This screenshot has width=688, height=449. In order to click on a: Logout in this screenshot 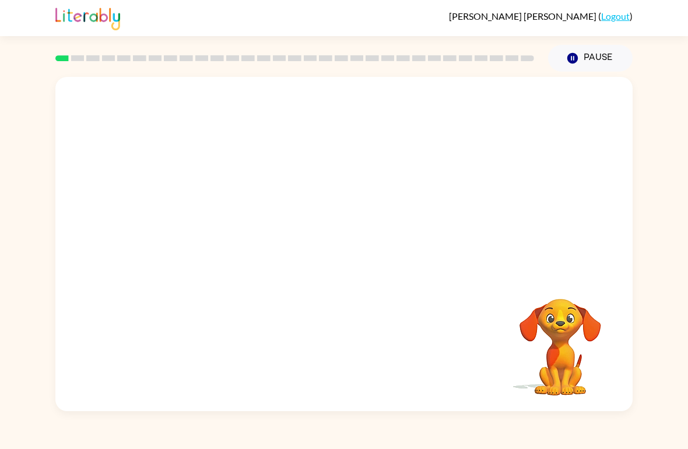, I will do `click(615, 16)`.